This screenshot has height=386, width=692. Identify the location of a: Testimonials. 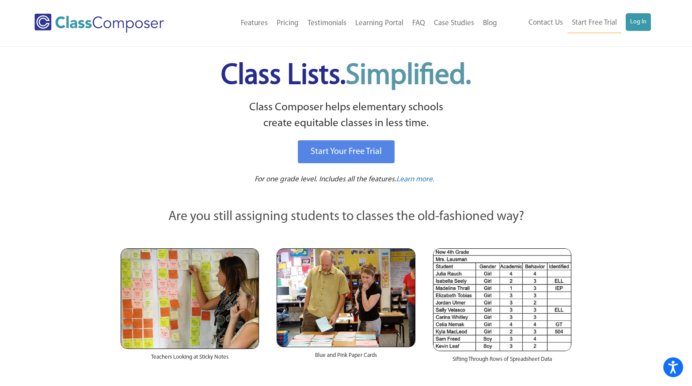
(327, 23).